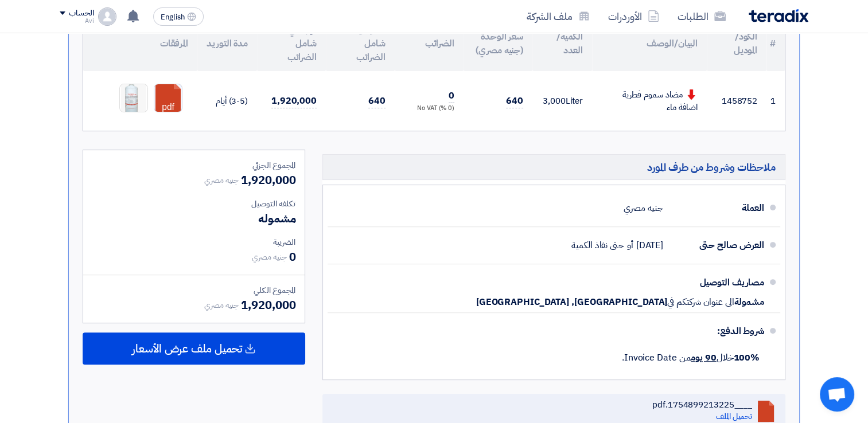 Image resolution: width=868 pixels, height=423 pixels. I want to click on div: مصاريف التوصيل, so click(718, 282).